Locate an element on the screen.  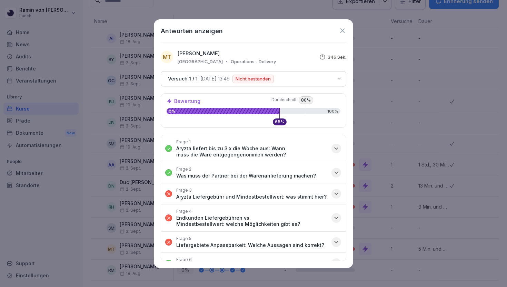
button: Frage 1Aryzta liefert bis zu 3 x die Woche aus: Wann muss die Ware entgegengenommen werden? is located at coordinates (254, 148).